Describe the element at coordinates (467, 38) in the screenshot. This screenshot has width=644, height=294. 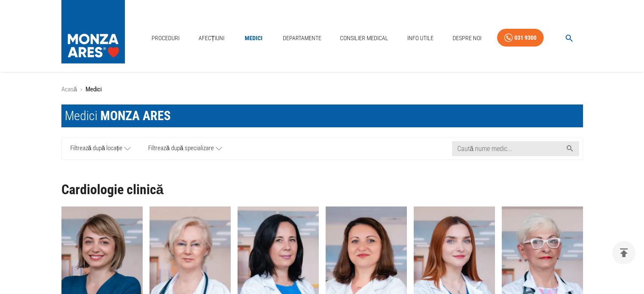
I see `a: Despre Noi` at that location.